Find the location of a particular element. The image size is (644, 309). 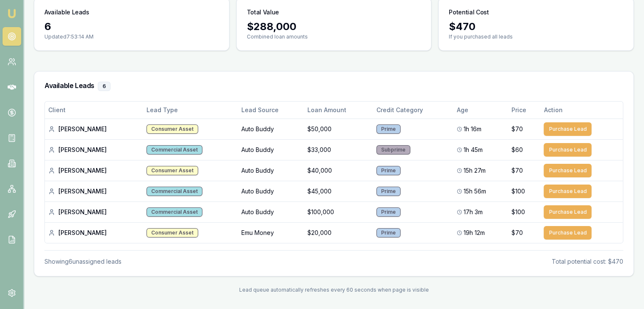

span: 1h 45m is located at coordinates (473, 150).